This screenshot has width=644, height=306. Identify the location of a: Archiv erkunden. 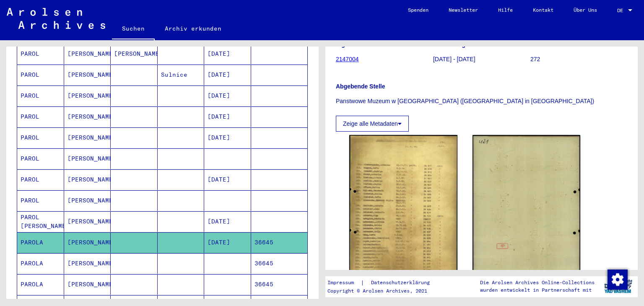
(193, 29).